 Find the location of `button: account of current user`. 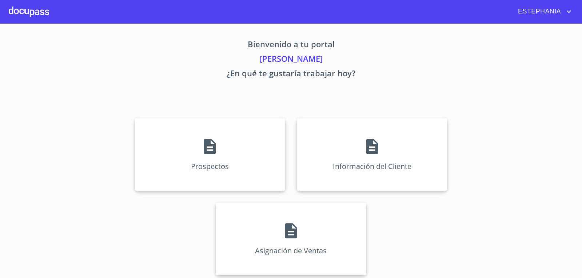

button: account of current user is located at coordinates (543, 12).